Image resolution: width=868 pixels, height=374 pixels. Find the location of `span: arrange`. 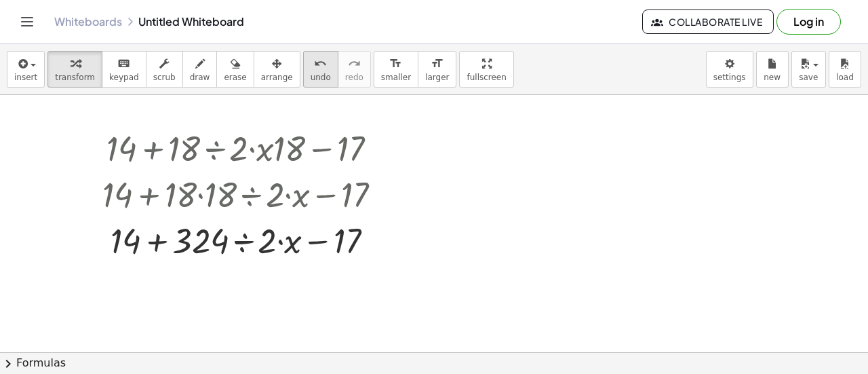

span: arrange is located at coordinates (277, 77).